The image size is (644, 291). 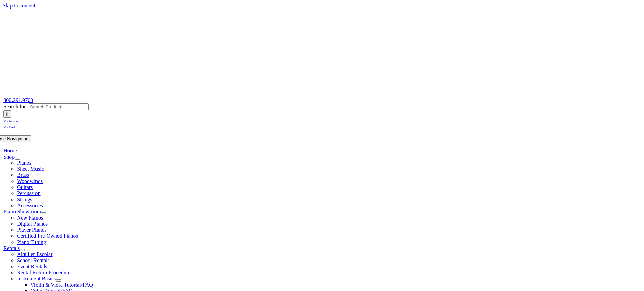 I want to click on input: Search, so click(x=7, y=114).